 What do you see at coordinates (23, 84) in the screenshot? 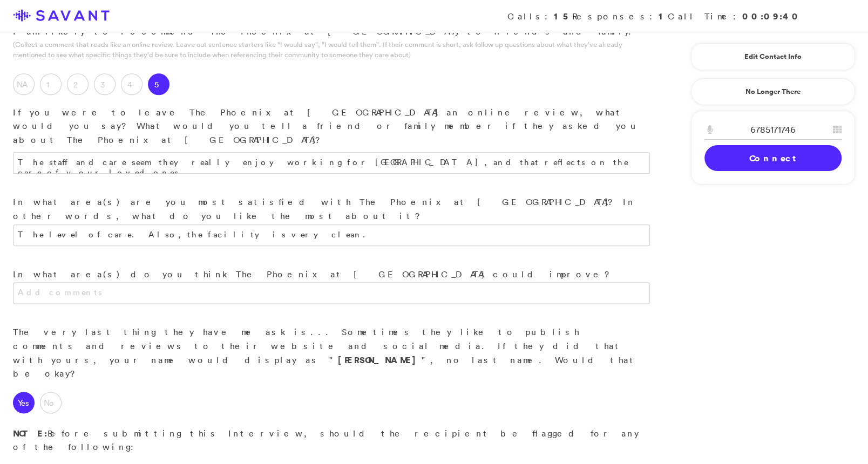
I see `label: NA` at bounding box center [23, 84].